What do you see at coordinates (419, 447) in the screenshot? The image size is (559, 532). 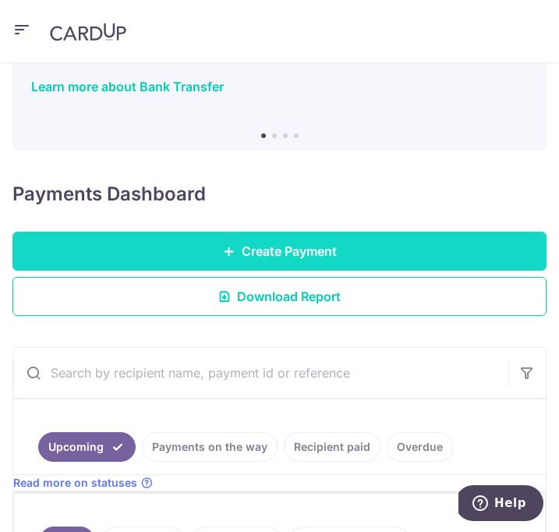 I see `a: Overdue` at bounding box center [419, 447].